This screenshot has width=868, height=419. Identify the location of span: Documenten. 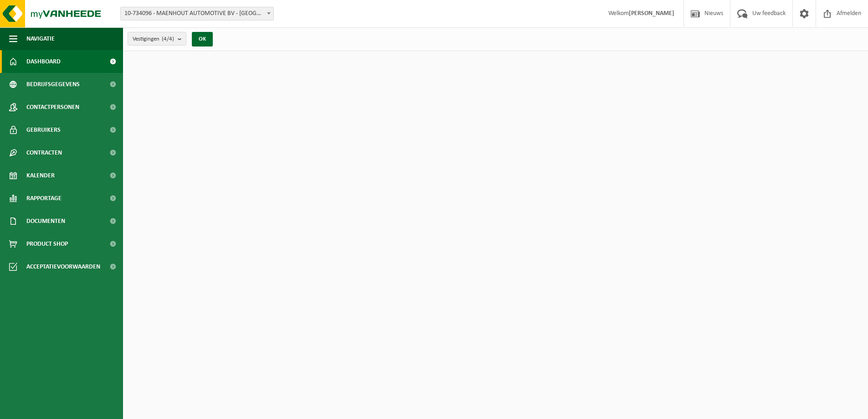
(45, 221).